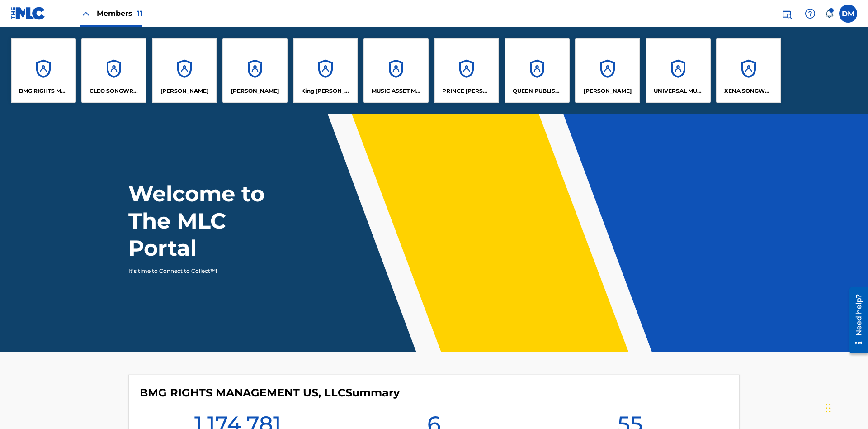 The width and height of the screenshot is (868, 429). What do you see at coordinates (184, 91) in the screenshot?
I see `p: ELVIS COSTELLO` at bounding box center [184, 91].